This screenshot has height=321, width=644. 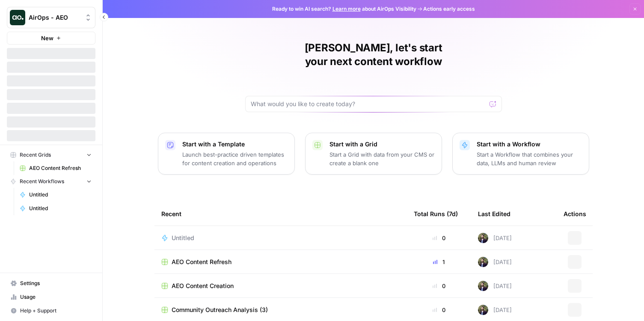 What do you see at coordinates (346, 9) in the screenshot?
I see `a: Learn more` at bounding box center [346, 9].